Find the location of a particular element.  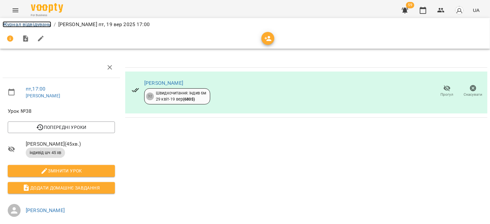

button: Попередні уроки is located at coordinates (61, 127).